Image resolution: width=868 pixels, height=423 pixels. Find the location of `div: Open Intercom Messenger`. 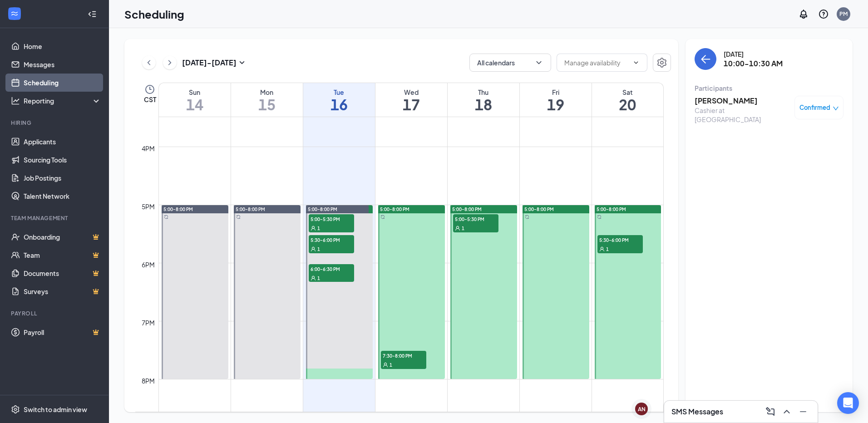

div: Open Intercom Messenger is located at coordinates (848, 403).